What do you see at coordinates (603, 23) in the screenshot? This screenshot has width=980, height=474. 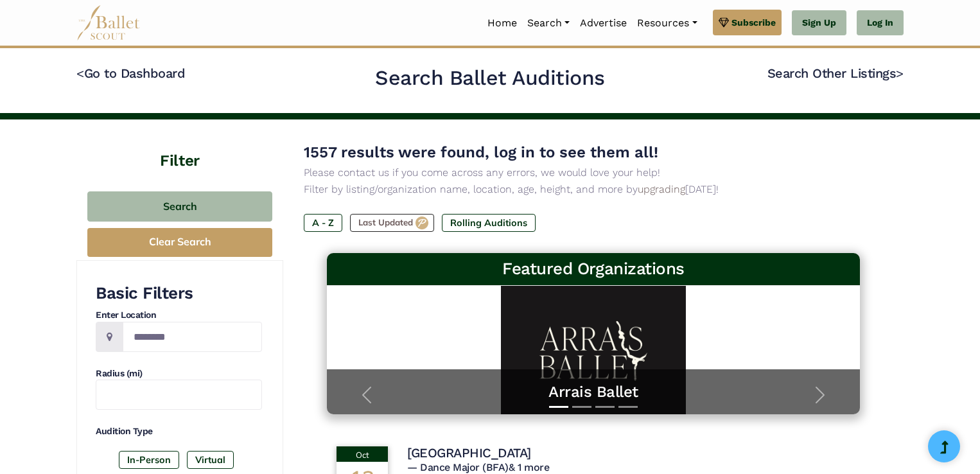 I see `a: Advertise` at bounding box center [603, 23].